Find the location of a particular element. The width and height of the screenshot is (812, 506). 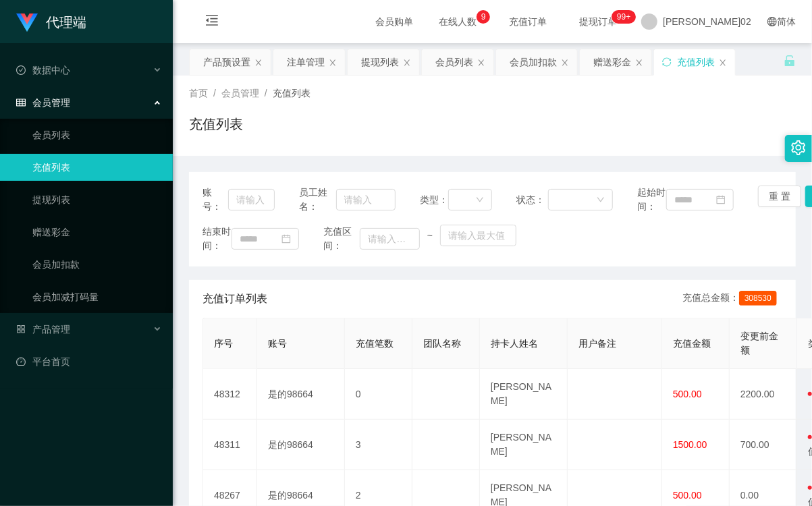

i: 图标： 解锁 is located at coordinates (790, 61).